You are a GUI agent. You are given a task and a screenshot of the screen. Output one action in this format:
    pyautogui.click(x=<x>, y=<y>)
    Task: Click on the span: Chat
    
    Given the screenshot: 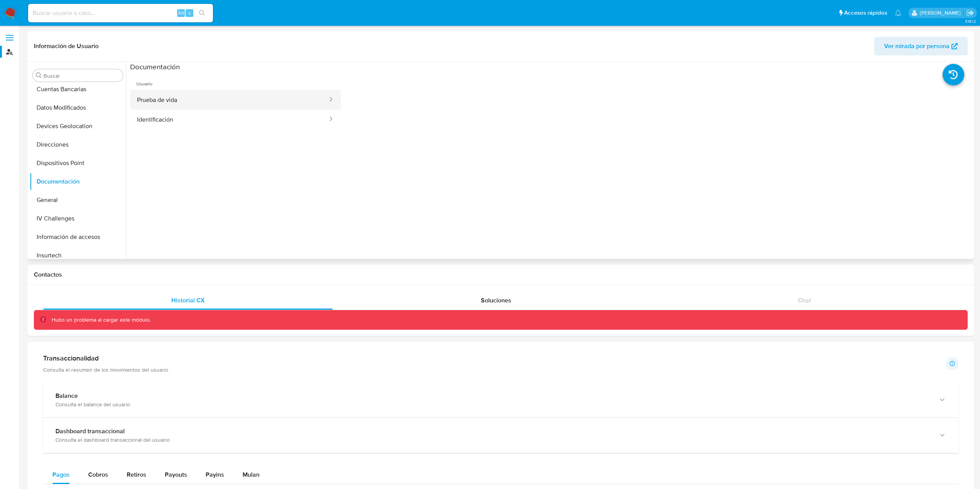 What is the action you would take?
    pyautogui.click(x=804, y=300)
    